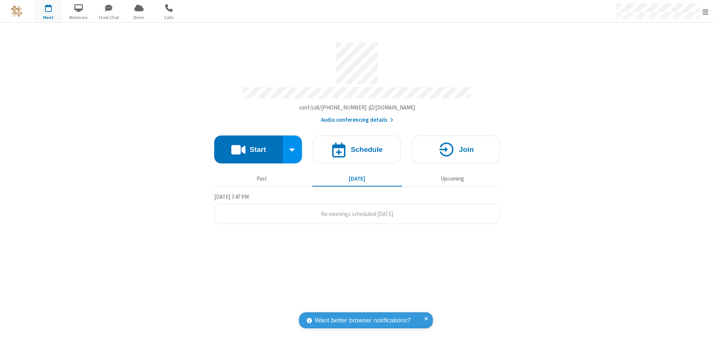  I want to click on button: Copy my meeting room linkCopy my meeting room link, so click(357, 108).